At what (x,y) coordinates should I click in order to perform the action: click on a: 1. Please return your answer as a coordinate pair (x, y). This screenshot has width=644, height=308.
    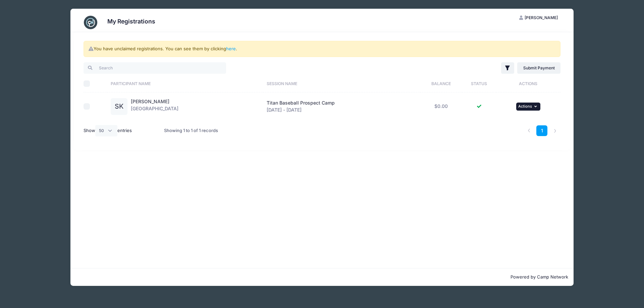
    Looking at the image, I should click on (542, 131).